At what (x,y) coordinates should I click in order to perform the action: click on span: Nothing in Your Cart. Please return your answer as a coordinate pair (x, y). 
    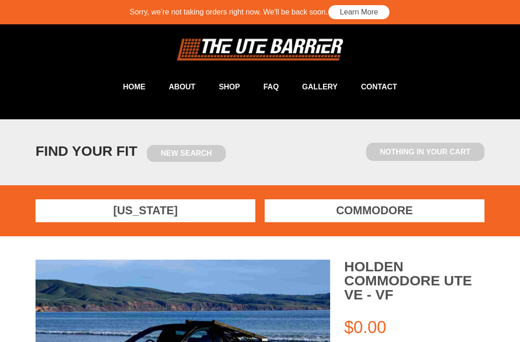
    Looking at the image, I should click on (425, 152).